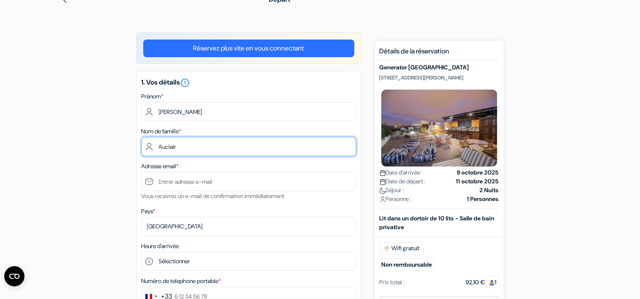 This screenshot has height=299, width=640. Describe the element at coordinates (14, 277) in the screenshot. I see `button: Ouvrir le widget CMP` at that location.